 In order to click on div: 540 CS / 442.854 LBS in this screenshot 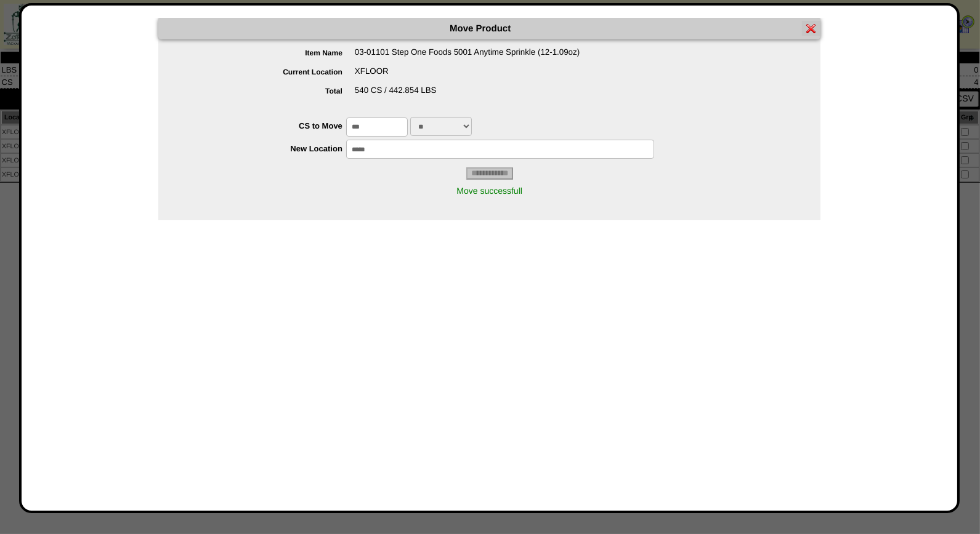, I will do `click(502, 95)`.